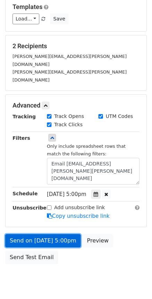 The height and width of the screenshot is (299, 152). I want to click on label: Add unsubscribe link, so click(79, 207).